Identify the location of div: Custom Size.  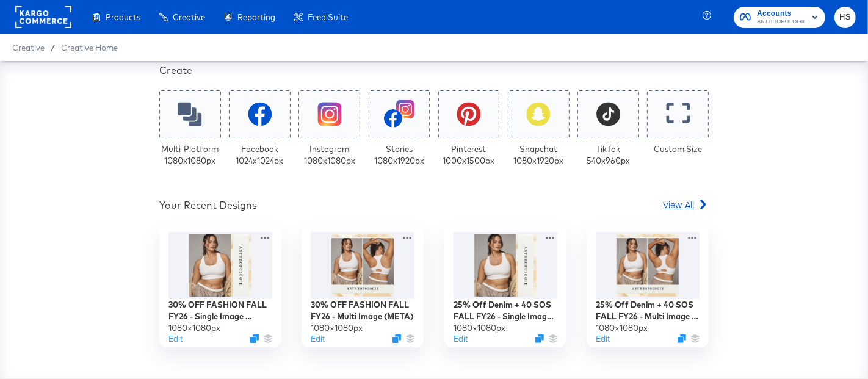
(678, 149).